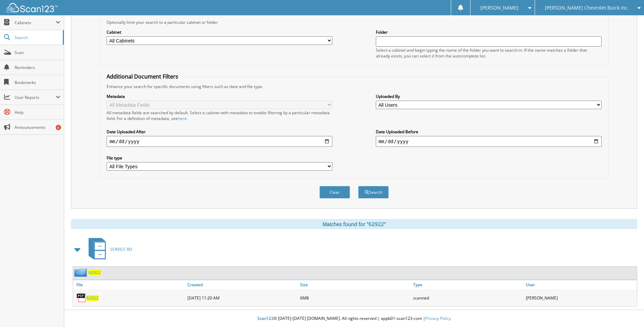  I want to click on a: Type, so click(468, 284).